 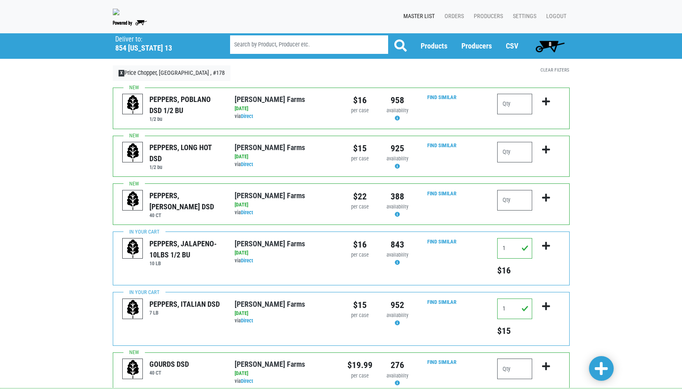 What do you see at coordinates (397, 149) in the screenshot?
I see `div: 925` at bounding box center [397, 149].